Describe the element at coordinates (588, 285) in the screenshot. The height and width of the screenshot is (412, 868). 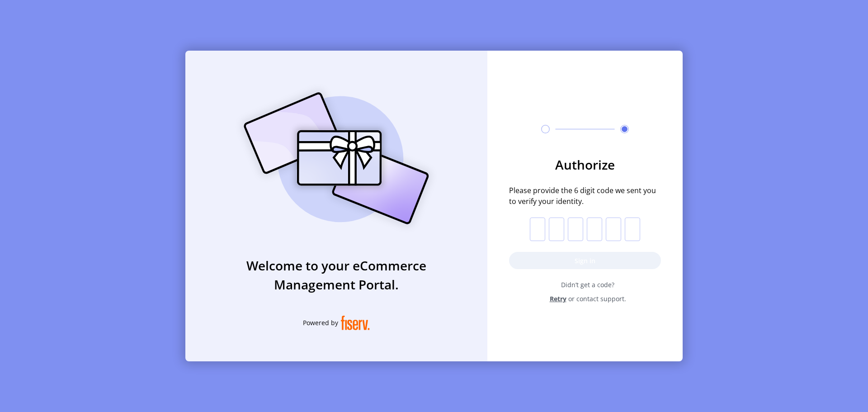
I see `span: Didn’t get a code?` at that location.